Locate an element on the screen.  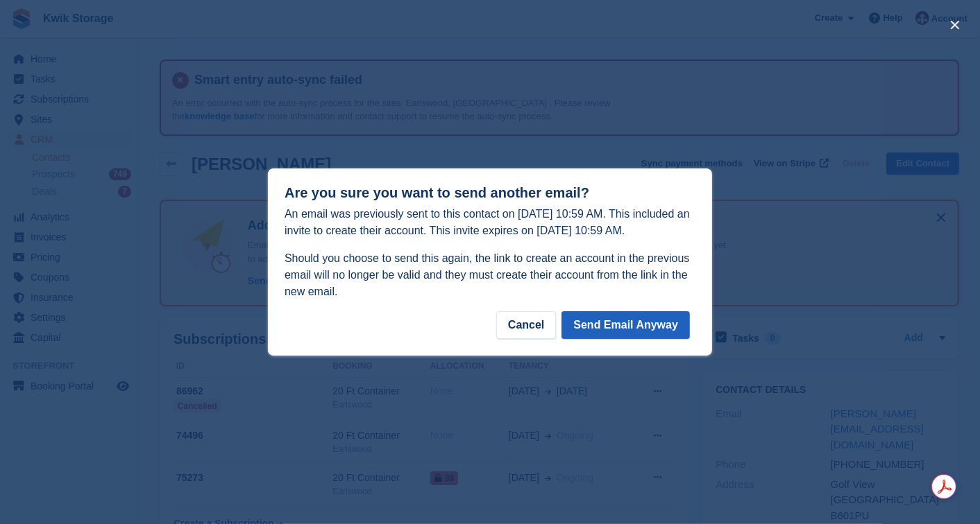
p: Should you choose to send this again, the link to create an account in the previous email will no... is located at coordinates (490, 275).